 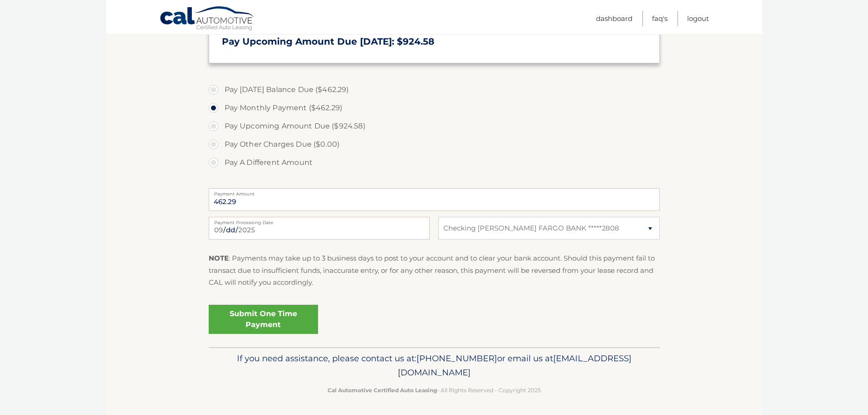 What do you see at coordinates (207, 19) in the screenshot?
I see `a: Cal Automotive` at bounding box center [207, 19].